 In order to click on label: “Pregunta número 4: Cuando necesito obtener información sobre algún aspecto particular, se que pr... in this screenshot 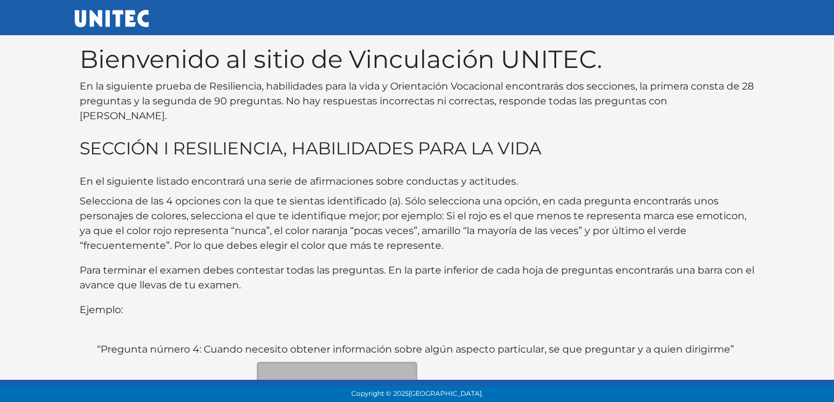, I will do `click(415, 349)`.